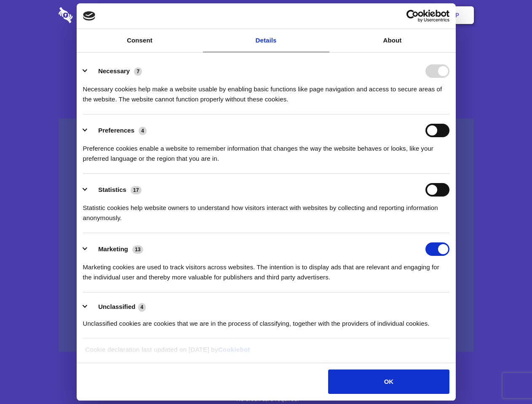 The width and height of the screenshot is (532, 404). I want to click on button: Unclassified (4), so click(117, 307).